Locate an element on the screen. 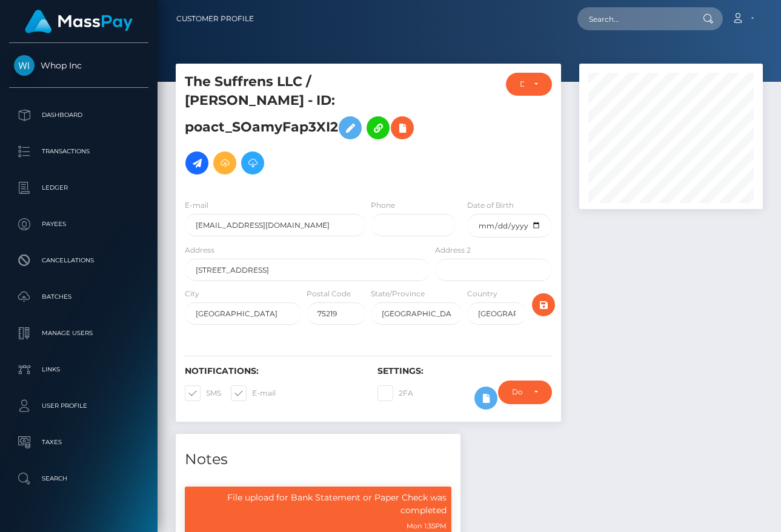 The image size is (781, 532). label: Postal Code is located at coordinates (328, 294).